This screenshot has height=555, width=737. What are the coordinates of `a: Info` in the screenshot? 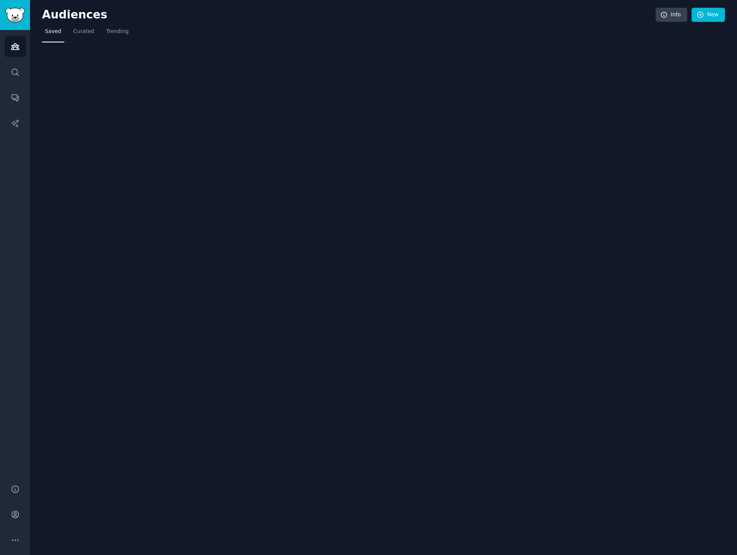 It's located at (672, 15).